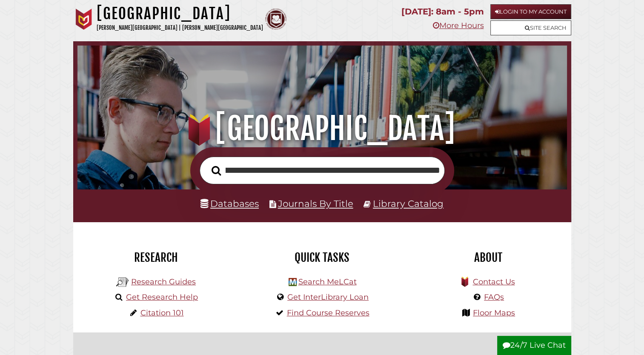  I want to click on a: Contact Us, so click(493, 282).